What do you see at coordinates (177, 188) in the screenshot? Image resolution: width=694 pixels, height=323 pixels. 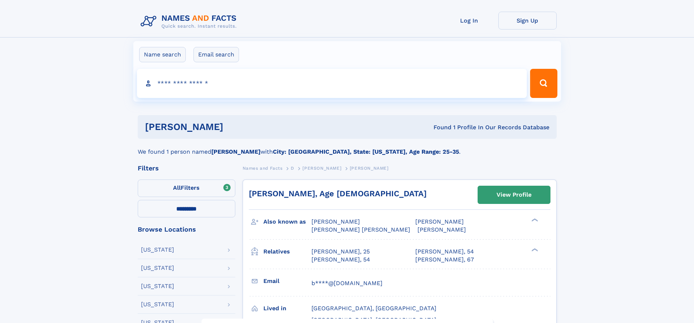 I see `span: All` at bounding box center [177, 188].